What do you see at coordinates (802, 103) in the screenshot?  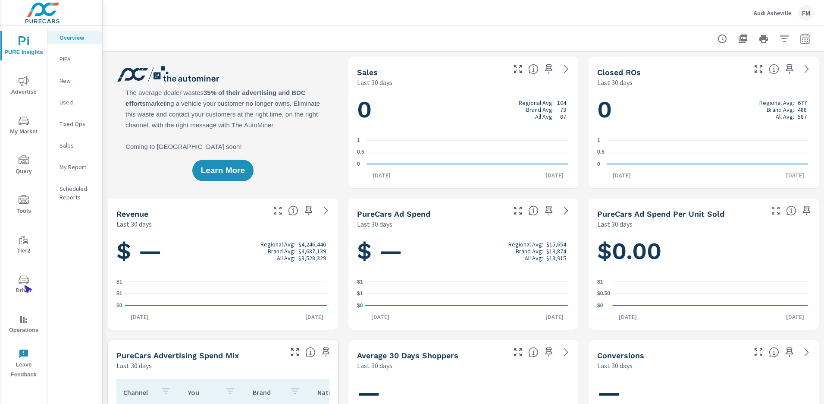 I see `p: 677` at bounding box center [802, 103].